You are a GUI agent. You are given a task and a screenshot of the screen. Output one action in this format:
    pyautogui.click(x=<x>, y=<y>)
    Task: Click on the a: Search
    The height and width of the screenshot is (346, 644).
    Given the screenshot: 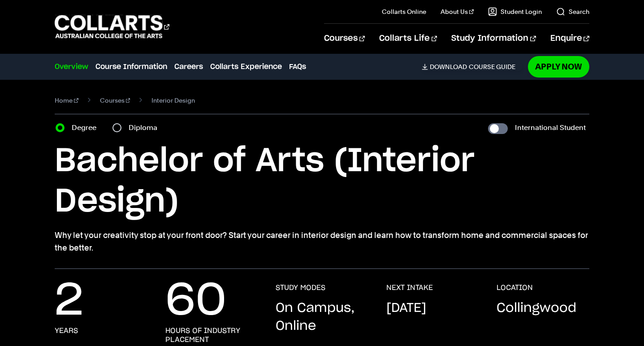 What is the action you would take?
    pyautogui.click(x=572, y=12)
    